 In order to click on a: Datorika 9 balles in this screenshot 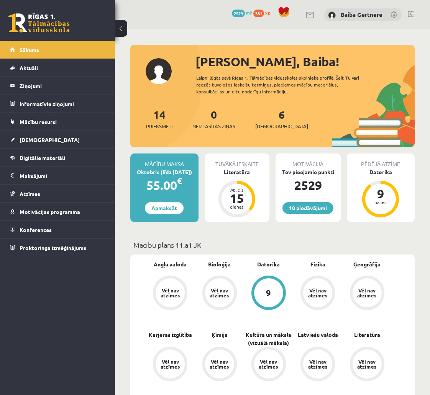, I will do `click(381, 193)`.